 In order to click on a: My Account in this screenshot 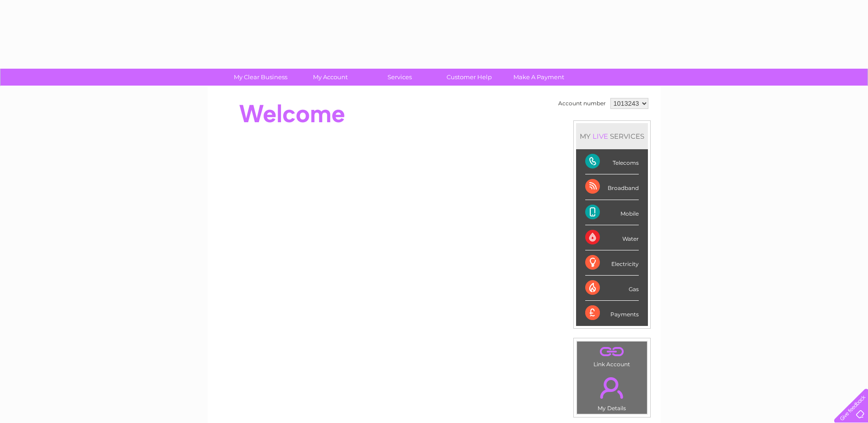, I will do `click(330, 77)`.